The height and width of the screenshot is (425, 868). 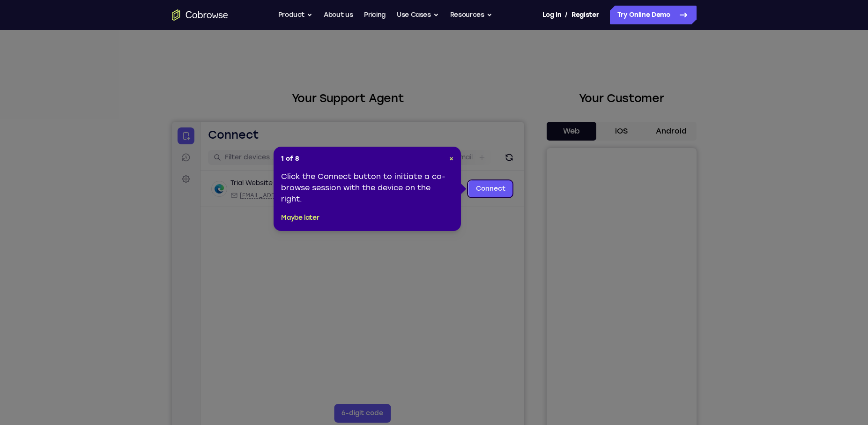 I want to click on a: Settings, so click(x=14, y=57).